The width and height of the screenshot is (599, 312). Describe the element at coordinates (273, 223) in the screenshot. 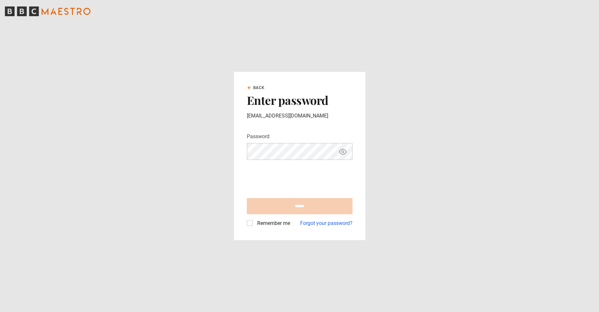

I see `label: Remember me` at that location.